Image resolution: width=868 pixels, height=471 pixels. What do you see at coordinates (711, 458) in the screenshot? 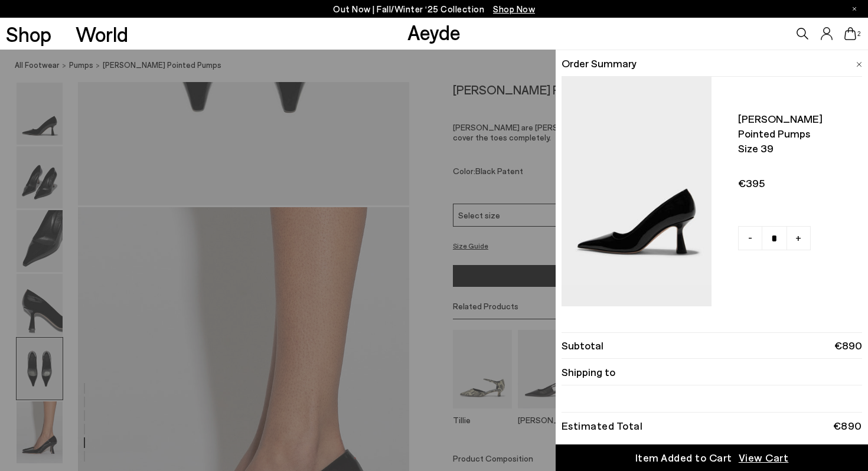
I see `a: Item Added to Cart View Cart` at bounding box center [711, 458].